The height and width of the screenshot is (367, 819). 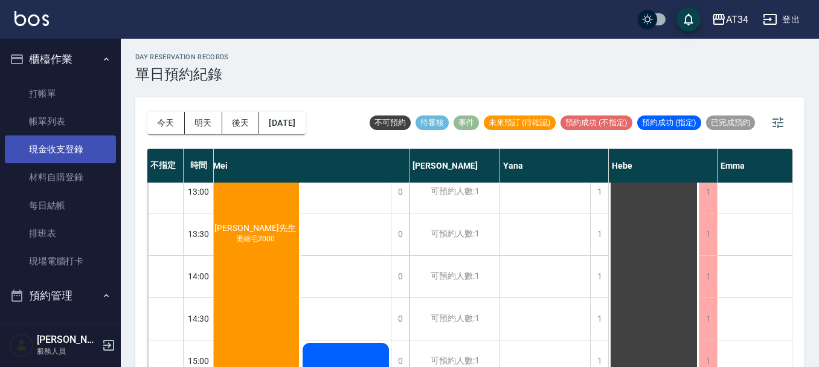 What do you see at coordinates (664, 166) in the screenshot?
I see `div: Hebe` at bounding box center [664, 166].